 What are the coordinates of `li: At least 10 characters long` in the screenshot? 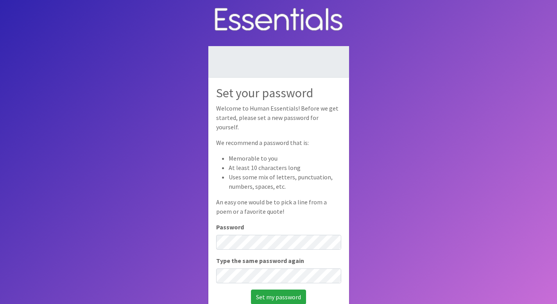 It's located at (285, 168).